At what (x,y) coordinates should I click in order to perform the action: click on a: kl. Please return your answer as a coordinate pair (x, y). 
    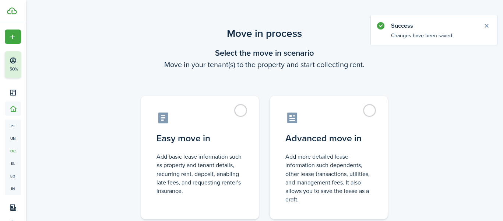
    Looking at the image, I should click on (13, 163).